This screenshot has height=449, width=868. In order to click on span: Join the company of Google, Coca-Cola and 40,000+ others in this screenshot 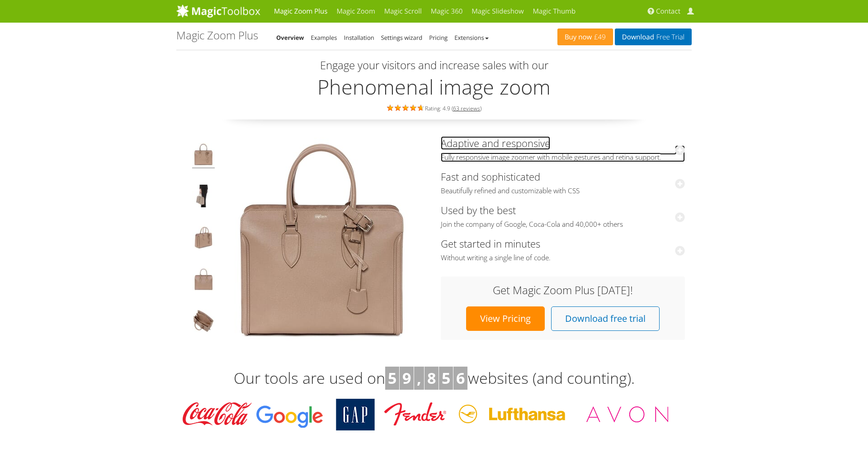, I will do `click(563, 224)`.